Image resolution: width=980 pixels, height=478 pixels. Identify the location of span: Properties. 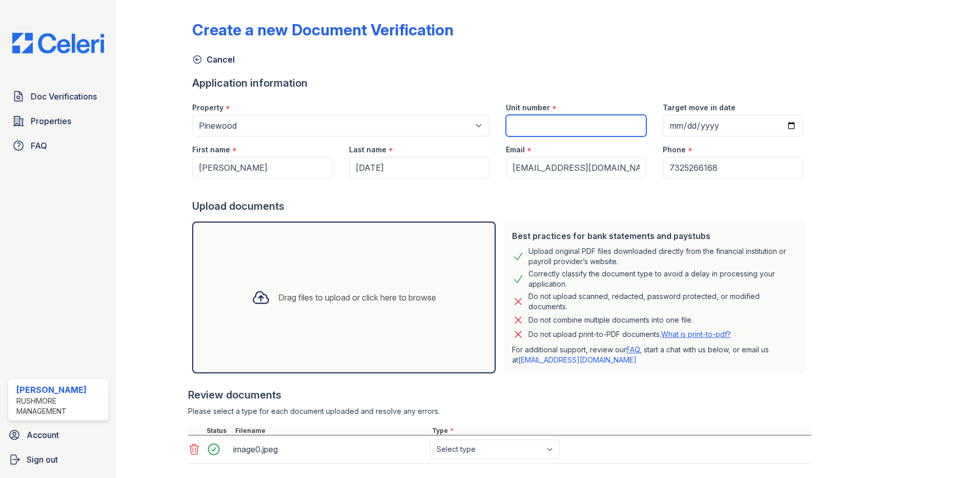
(51, 121).